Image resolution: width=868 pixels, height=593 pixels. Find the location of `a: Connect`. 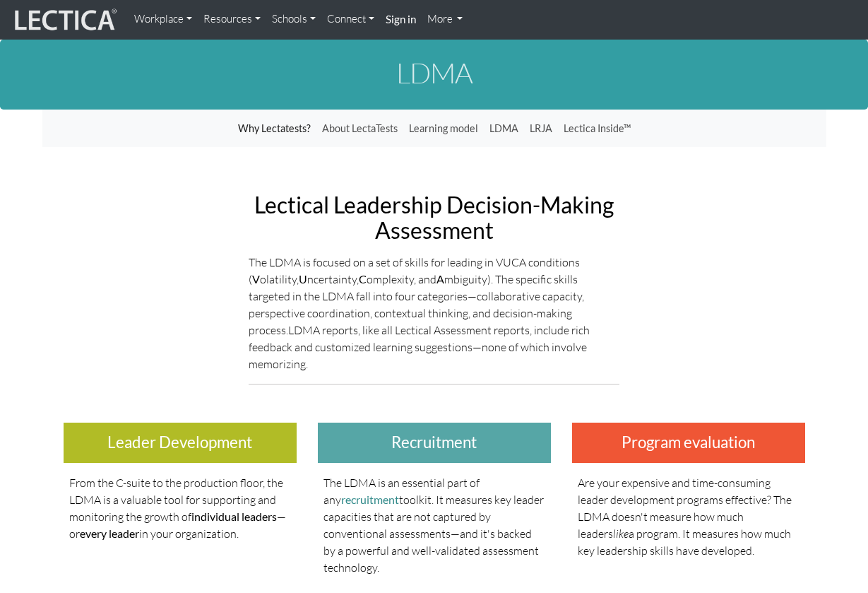

a: Connect is located at coordinates (350, 19).